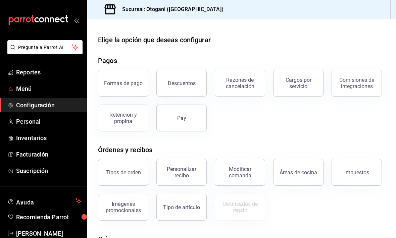 Image resolution: width=396 pixels, height=238 pixels. What do you see at coordinates (182, 207) in the screenshot?
I see `button: Tipo de artículo` at bounding box center [182, 207].